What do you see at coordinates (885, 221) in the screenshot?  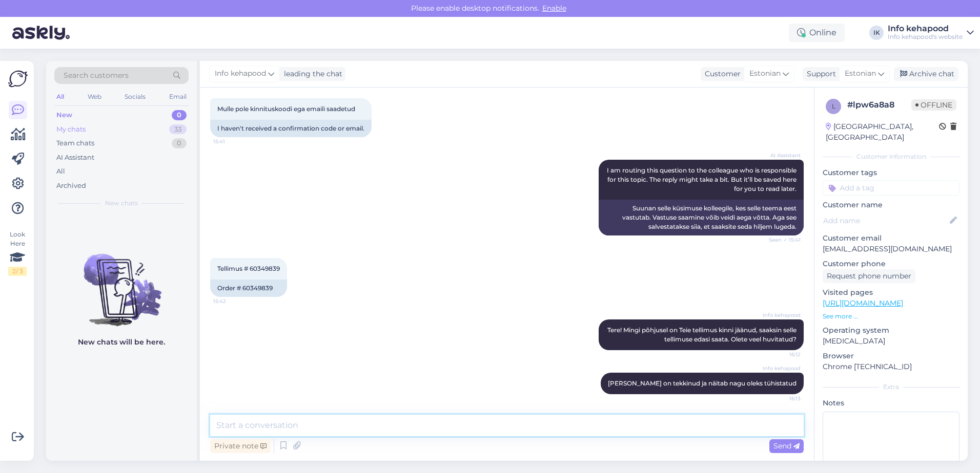 I see `input: Add name` at bounding box center [885, 221].